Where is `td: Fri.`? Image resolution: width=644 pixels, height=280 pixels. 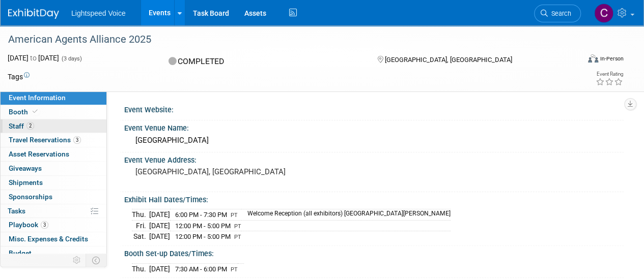
td: Fri. is located at coordinates (141, 225).